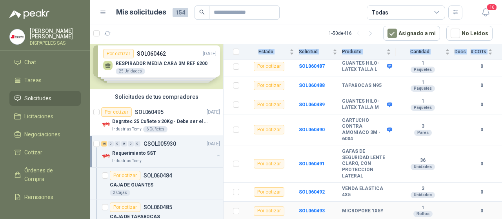 The width and height of the screenshot is (502, 219). What do you see at coordinates (367, 164) in the screenshot?
I see `b: GAFAS DE SEGURIDAD LENTE CLARO, CON PROTECCION LATERAL` at bounding box center [367, 164].